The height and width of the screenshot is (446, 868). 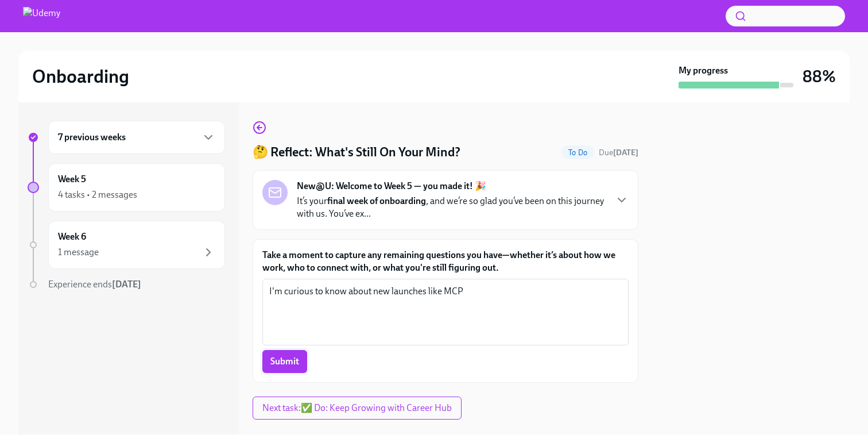 What do you see at coordinates (127, 244) in the screenshot?
I see `a: Week 61 message` at bounding box center [127, 244].